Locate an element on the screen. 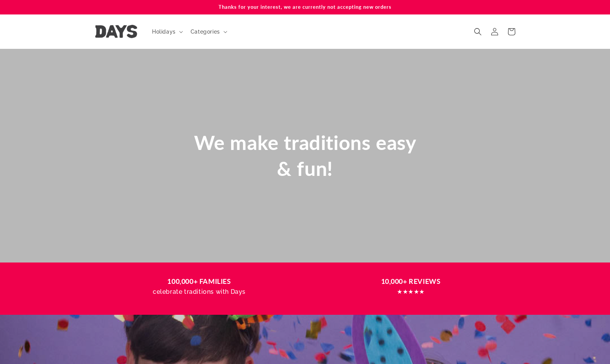 The width and height of the screenshot is (610, 364). span: Categories is located at coordinates (205, 31).